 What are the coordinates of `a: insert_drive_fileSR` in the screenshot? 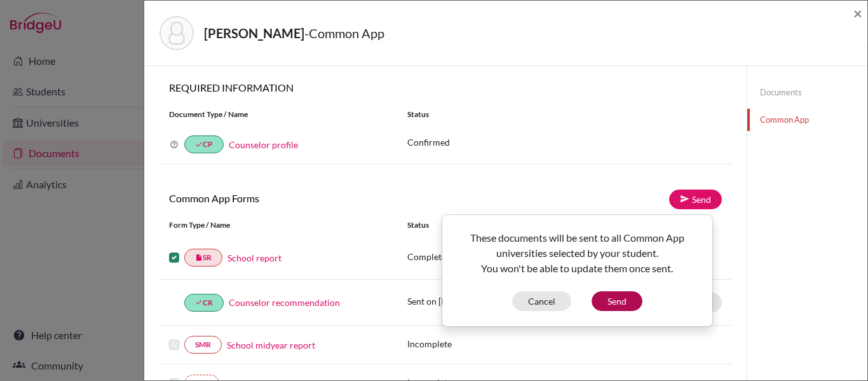 It's located at (204, 258).